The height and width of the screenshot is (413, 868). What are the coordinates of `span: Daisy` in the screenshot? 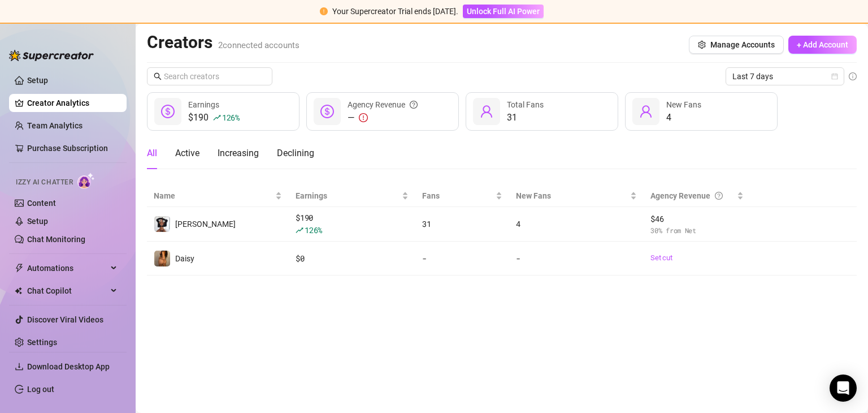 It's located at (185, 259).